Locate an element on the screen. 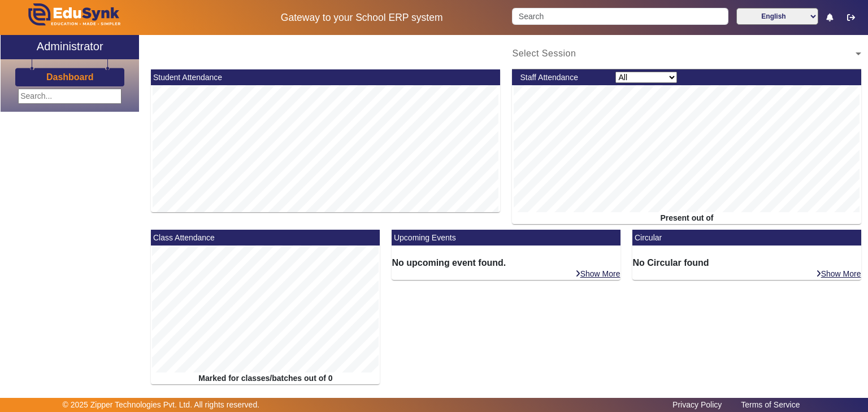  h6: No Circular found is located at coordinates (746, 262).